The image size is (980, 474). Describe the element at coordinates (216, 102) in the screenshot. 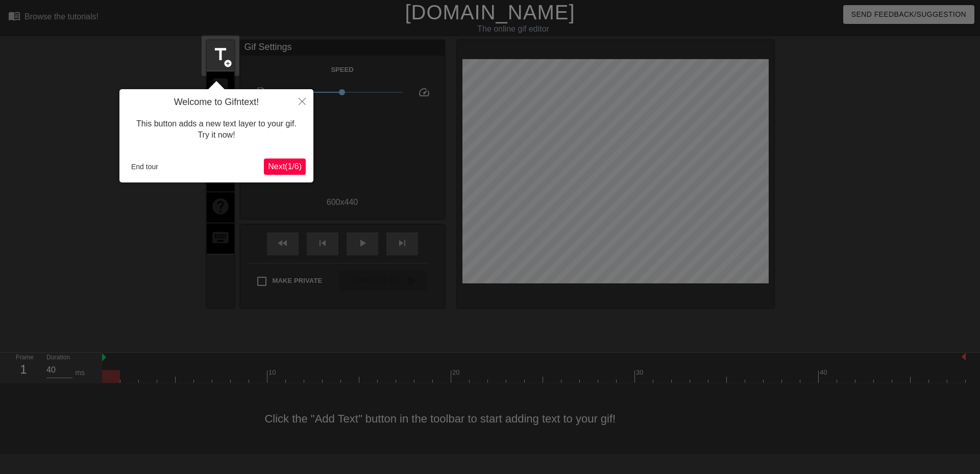

I see `h4: Welcome to Gifntext!` at that location.